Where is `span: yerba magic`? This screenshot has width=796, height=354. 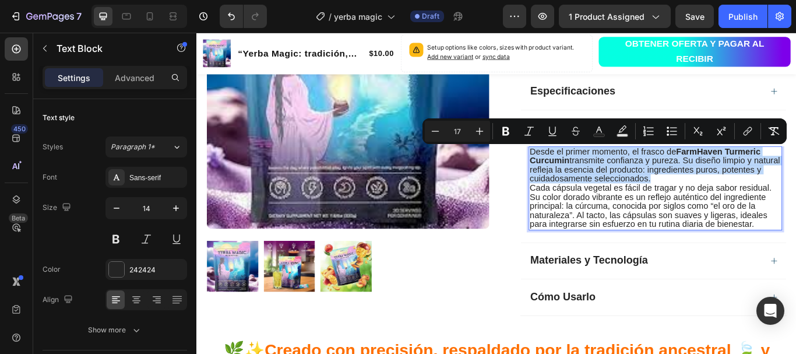
span: yerba magic is located at coordinates (358, 16).